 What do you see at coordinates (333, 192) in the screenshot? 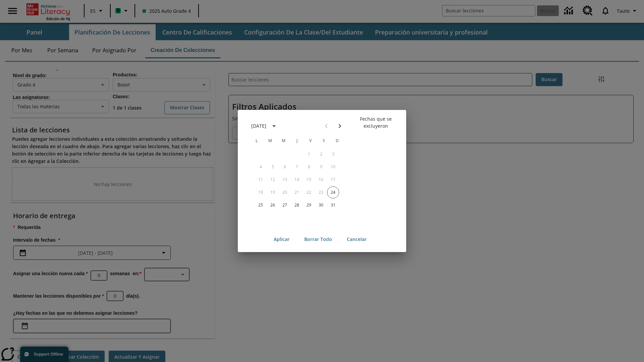
I see `button: 24` at bounding box center [333, 192].